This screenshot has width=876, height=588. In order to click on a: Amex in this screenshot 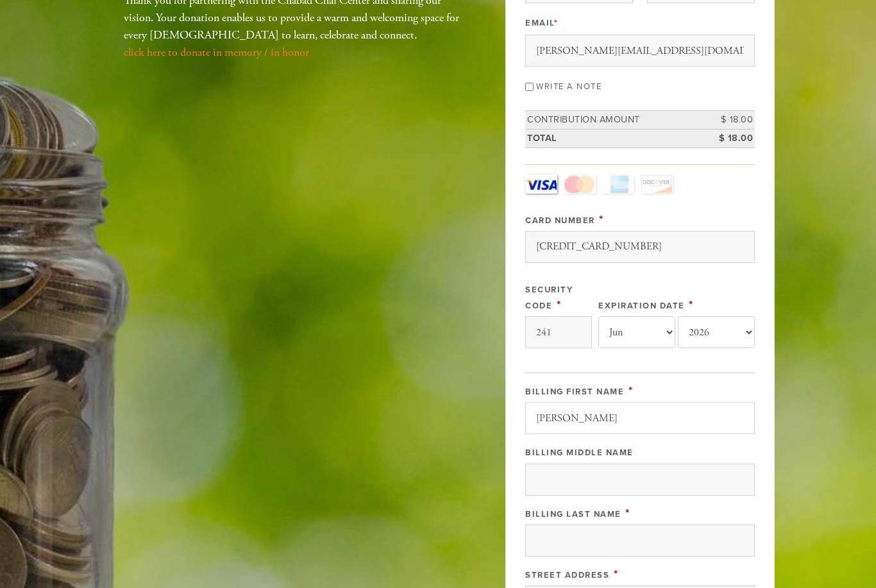, I will do `click(618, 184)`.